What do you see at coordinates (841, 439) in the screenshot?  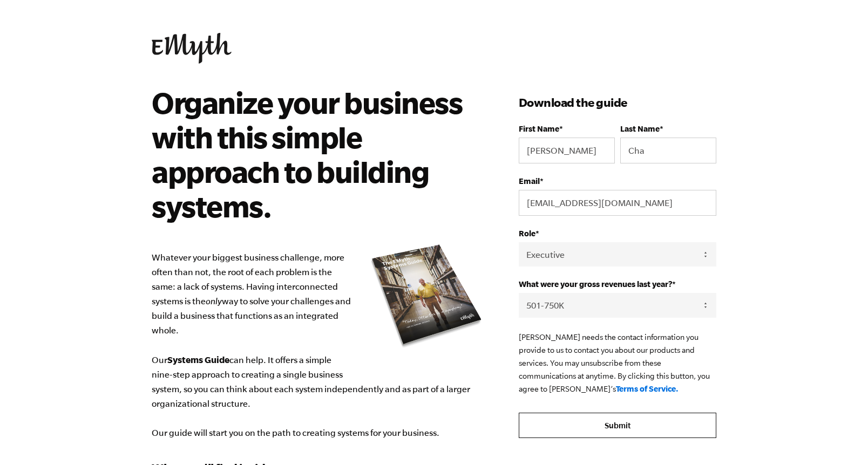 I see `div: Chat Widget` at bounding box center [841, 439].